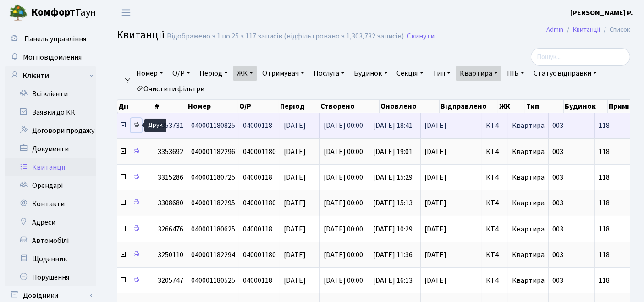 The height and width of the screenshot is (302, 644). Describe the element at coordinates (329, 73) in the screenshot. I see `a: Послуга` at that location.